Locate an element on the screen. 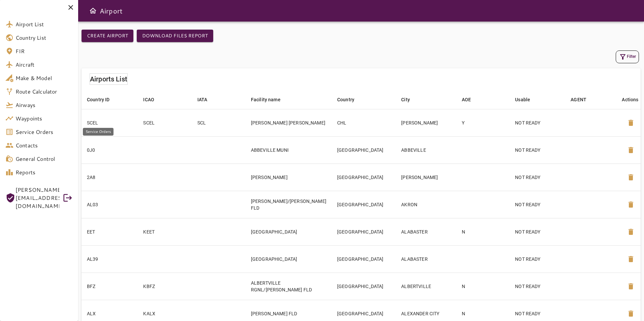 The height and width of the screenshot is (321, 644). td: KEET is located at coordinates (165, 232).